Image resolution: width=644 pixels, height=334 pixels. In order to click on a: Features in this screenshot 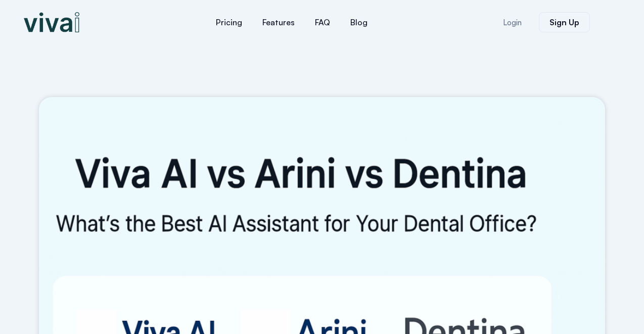, I will do `click(279, 22)`.